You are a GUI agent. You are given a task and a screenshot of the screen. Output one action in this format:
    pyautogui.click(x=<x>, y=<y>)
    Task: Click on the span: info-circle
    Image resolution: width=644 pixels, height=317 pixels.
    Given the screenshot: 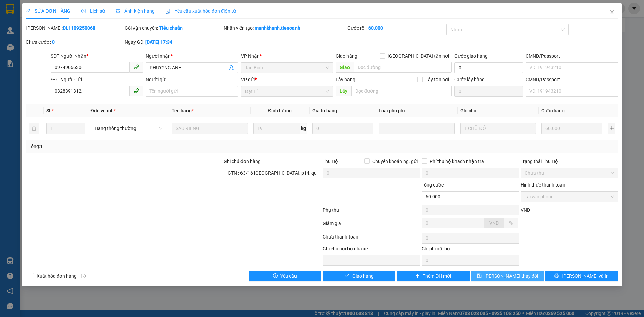 What is the action you would take?
    pyautogui.click(x=83, y=276)
    